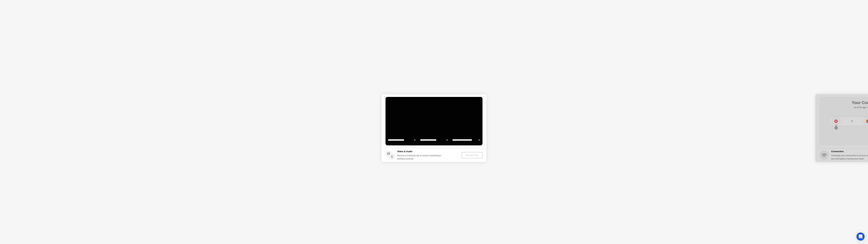 The height and width of the screenshot is (244, 868). I want to click on div: Record a 5 second clip to ensure everything’s working correctly, so click(420, 157).